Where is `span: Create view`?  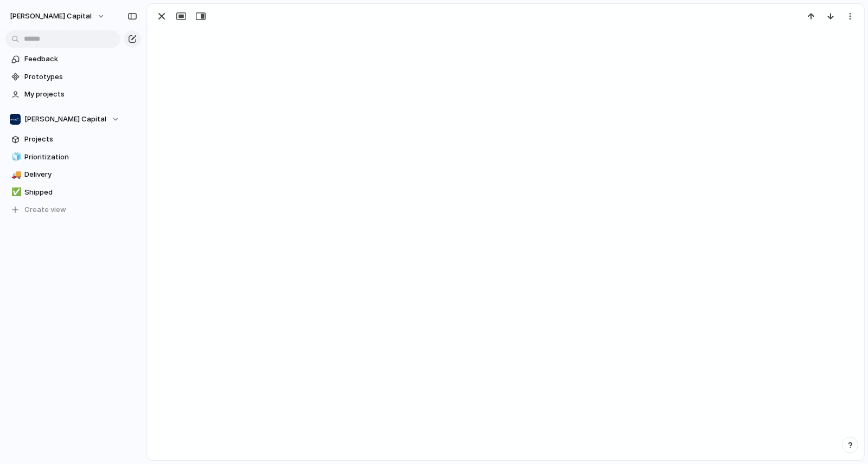 span: Create view is located at coordinates (45, 210).